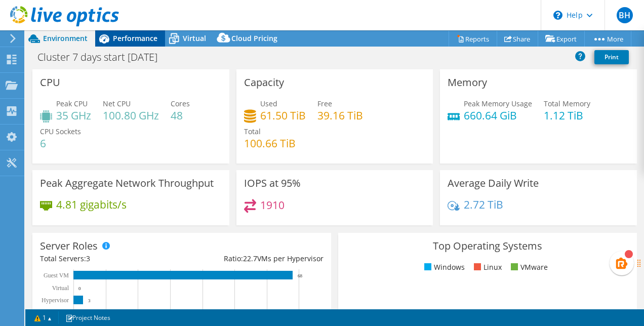 This screenshot has height=326, width=644. What do you see at coordinates (467, 82) in the screenshot?
I see `h3: Memory` at bounding box center [467, 82].